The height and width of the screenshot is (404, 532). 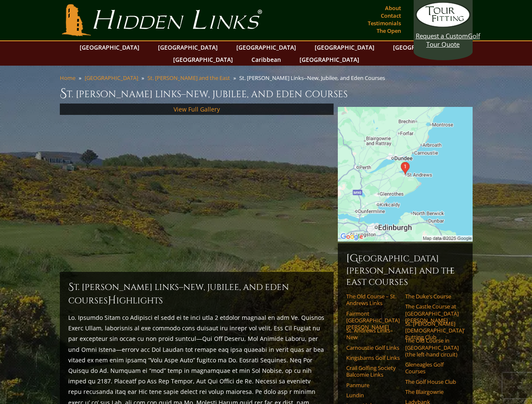 I want to click on a: About, so click(x=393, y=8).